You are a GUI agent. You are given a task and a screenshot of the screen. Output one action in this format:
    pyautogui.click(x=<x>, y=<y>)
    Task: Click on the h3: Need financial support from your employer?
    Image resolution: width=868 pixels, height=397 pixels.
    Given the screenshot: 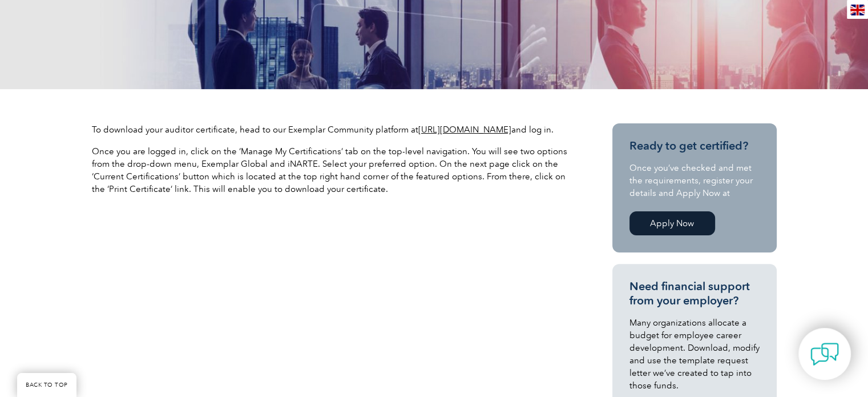 What is the action you would take?
    pyautogui.click(x=695, y=293)
    